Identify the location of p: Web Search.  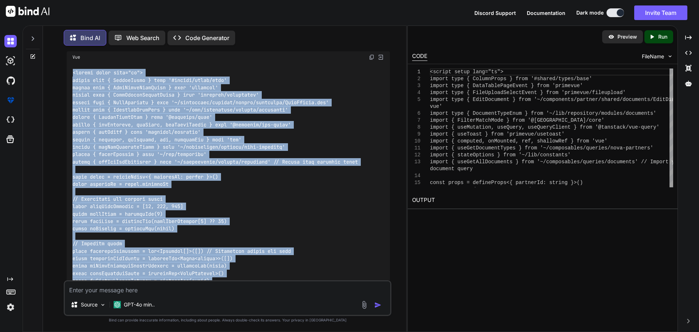
(143, 38).